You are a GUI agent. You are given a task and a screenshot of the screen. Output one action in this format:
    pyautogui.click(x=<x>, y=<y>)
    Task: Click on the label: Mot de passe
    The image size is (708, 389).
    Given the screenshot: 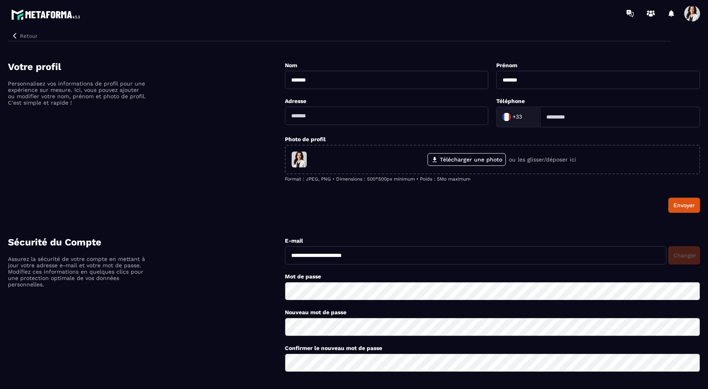 What is the action you would take?
    pyautogui.click(x=303, y=276)
    